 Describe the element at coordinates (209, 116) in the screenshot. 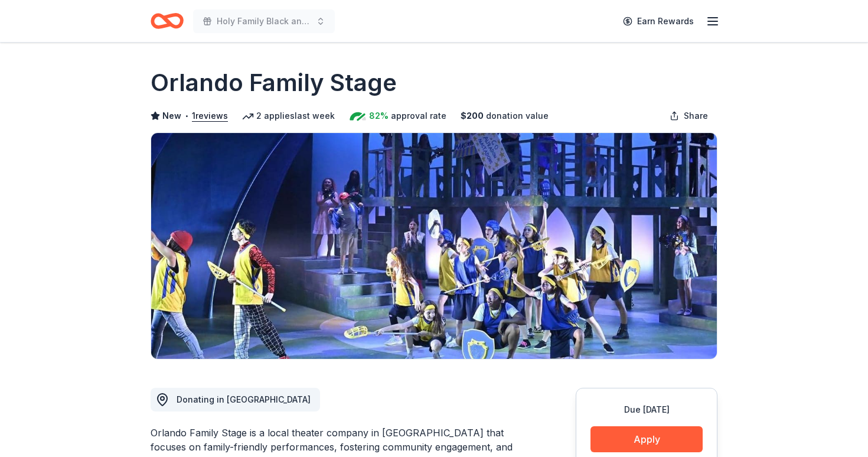

I see `button: 1reviews` at that location.